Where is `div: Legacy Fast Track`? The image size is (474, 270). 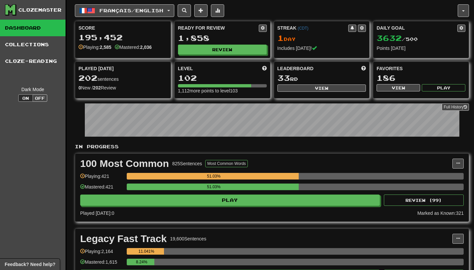
div: Legacy Fast Track is located at coordinates (123, 239).